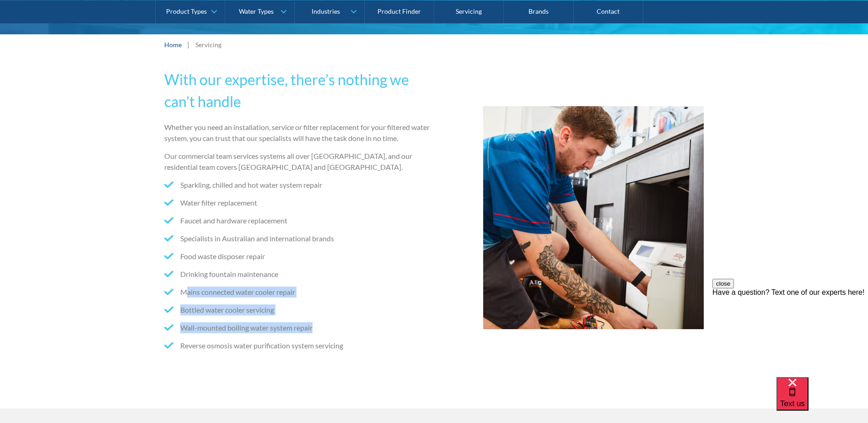 This screenshot has width=868, height=423. Describe the element at coordinates (298, 346) in the screenshot. I see `li: Reverse osmosis water purification system servicing` at that location.